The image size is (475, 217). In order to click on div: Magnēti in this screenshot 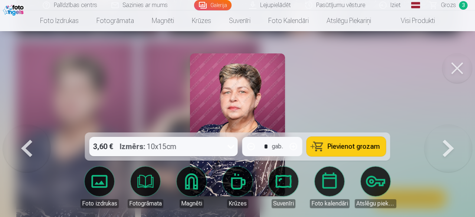, I will do `click(191, 204)`.